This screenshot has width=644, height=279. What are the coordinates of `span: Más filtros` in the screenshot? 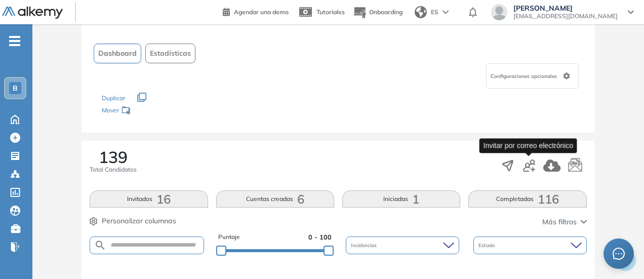 It's located at (560, 222).